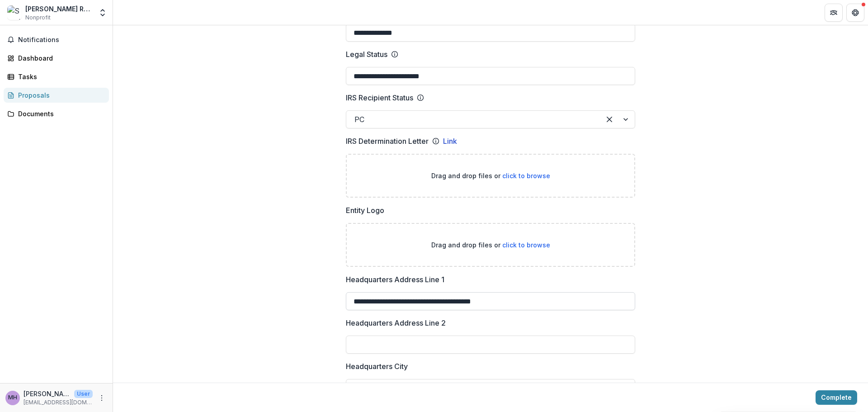  I want to click on button: Open entity switcher, so click(103, 13).